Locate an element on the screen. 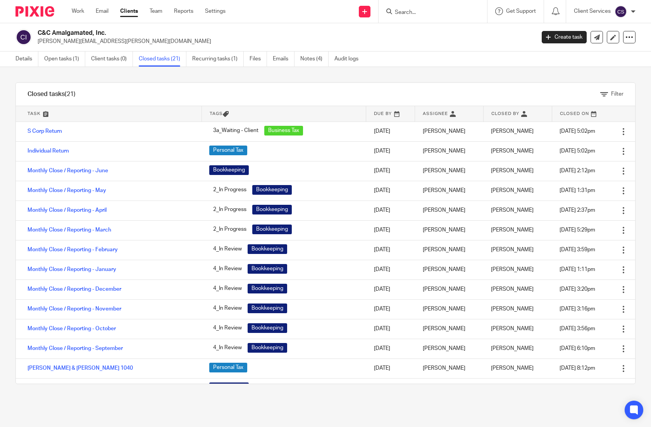 This screenshot has width=651, height=427. a: Details is located at coordinates (27, 59).